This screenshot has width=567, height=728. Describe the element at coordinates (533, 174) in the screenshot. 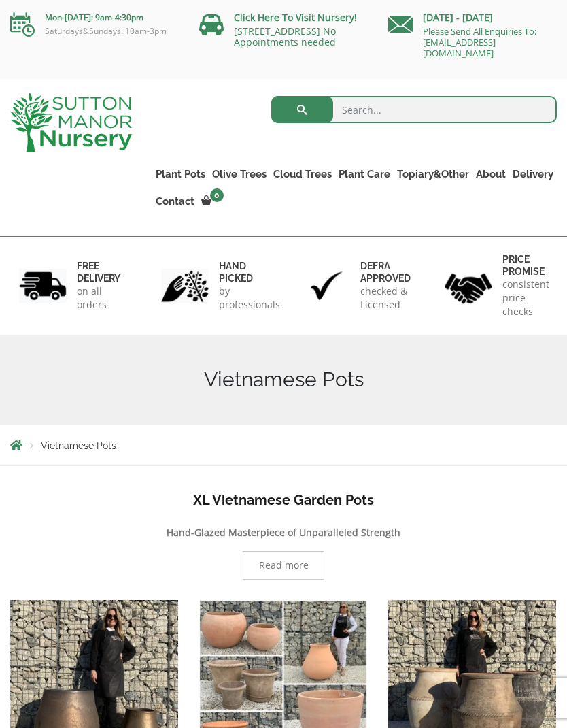

I see `a: Delivery` at that location.